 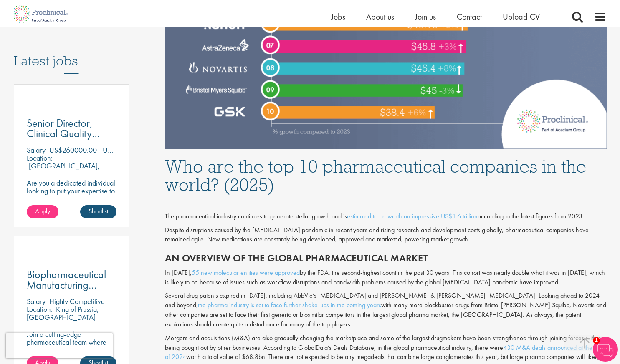 I want to click on a: 55 new molecular entities were approved, so click(x=246, y=272).